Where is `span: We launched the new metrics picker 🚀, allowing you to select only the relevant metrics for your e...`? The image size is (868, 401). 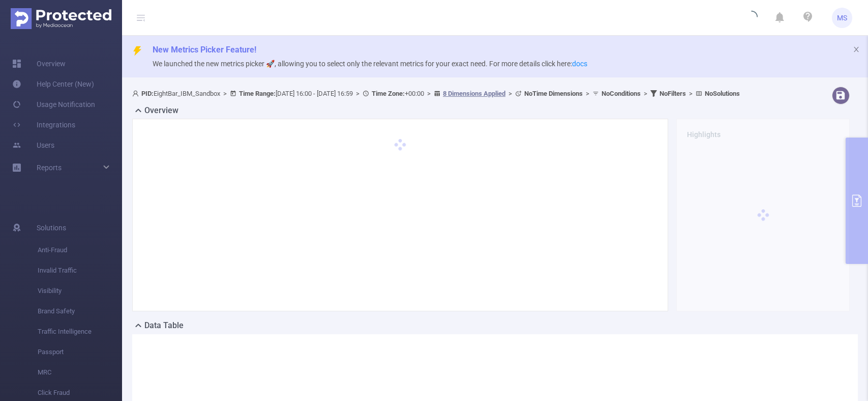 span: We launched the new metrics picker 🚀, allowing you to select only the relevant metrics for your e... is located at coordinates (370, 63).